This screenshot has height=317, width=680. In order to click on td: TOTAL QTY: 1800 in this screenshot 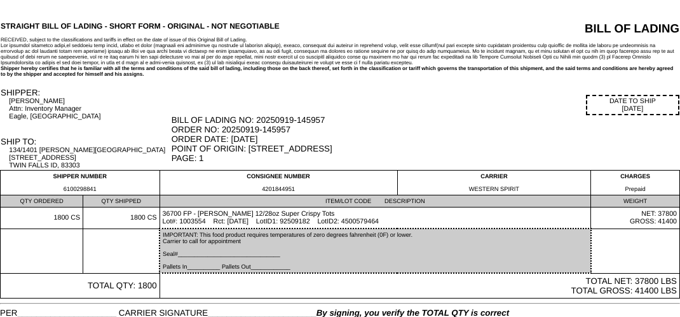, I will do `click(80, 286)`.